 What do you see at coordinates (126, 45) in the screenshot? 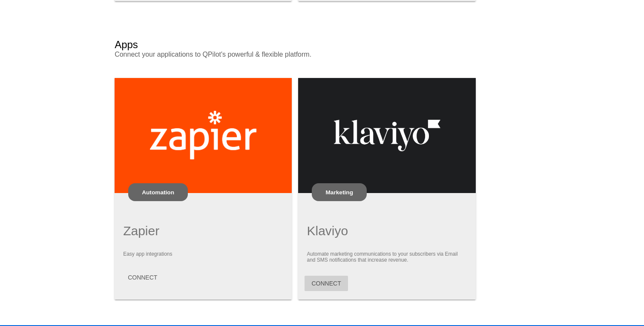
I see `h2: Apps` at bounding box center [126, 45].